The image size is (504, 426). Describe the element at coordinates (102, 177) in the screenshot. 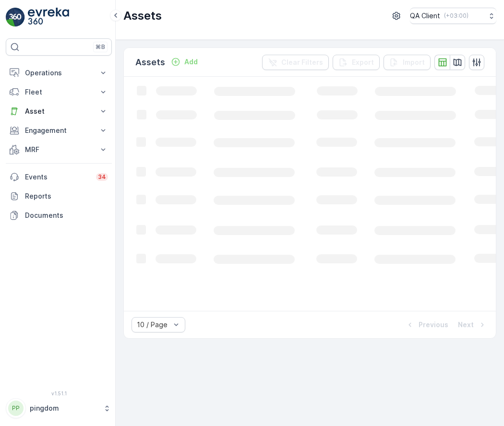

I see `p: 34` at that location.